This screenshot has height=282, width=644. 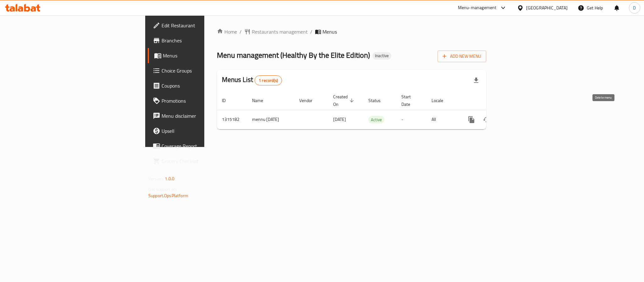 I want to click on span: Upsell, so click(x=205, y=131).